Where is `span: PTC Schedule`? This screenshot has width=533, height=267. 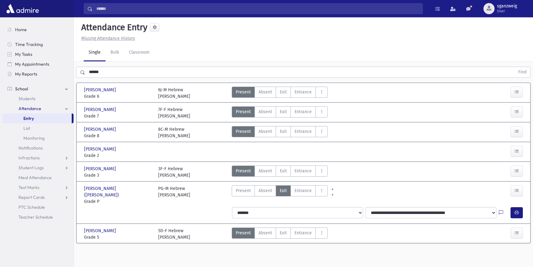
span: PTC Schedule is located at coordinates (32, 207).